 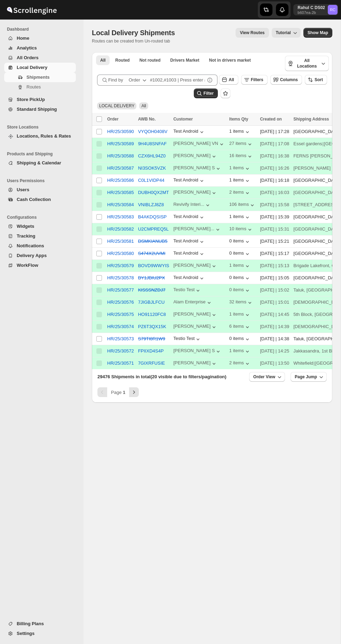 What do you see at coordinates (26, 226) in the screenshot?
I see `span: Widgets` at bounding box center [26, 226].